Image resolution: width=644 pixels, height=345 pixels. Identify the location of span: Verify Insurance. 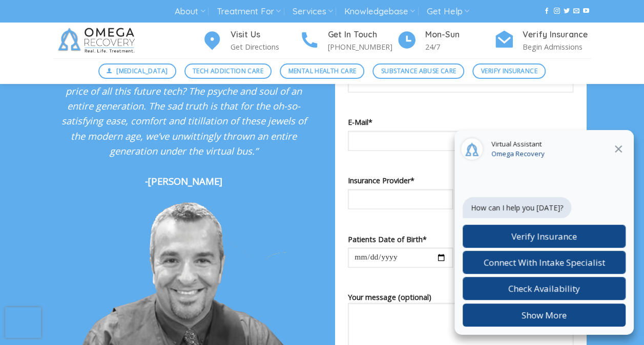
(510, 71).